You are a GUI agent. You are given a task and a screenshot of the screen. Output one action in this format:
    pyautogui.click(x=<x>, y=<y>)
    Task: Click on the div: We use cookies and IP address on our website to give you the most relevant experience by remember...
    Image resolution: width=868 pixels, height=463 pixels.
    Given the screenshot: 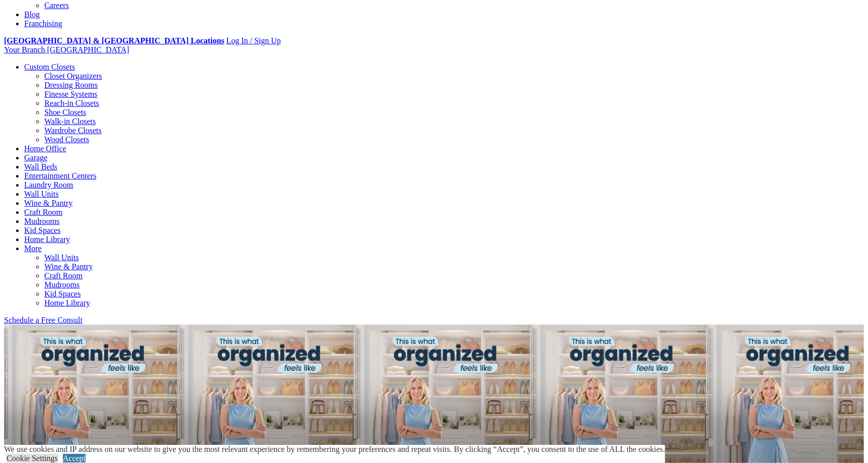 What is the action you would take?
    pyautogui.click(x=335, y=449)
    